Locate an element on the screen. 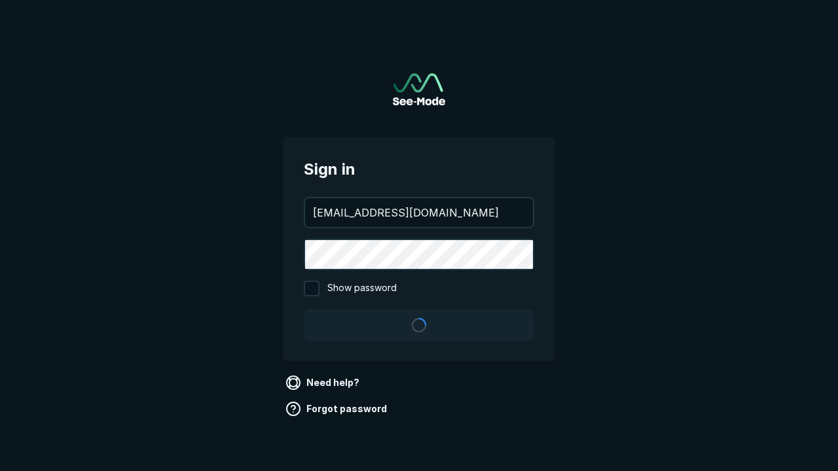  a: Go to sign in is located at coordinates (419, 89).